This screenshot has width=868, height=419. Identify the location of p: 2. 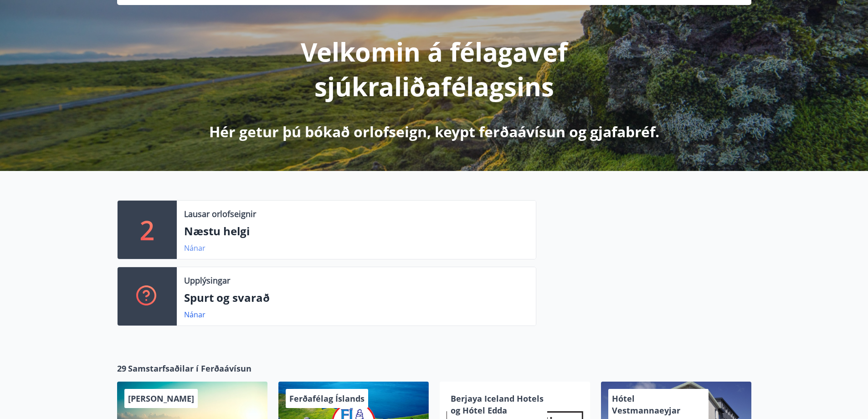
(148, 230).